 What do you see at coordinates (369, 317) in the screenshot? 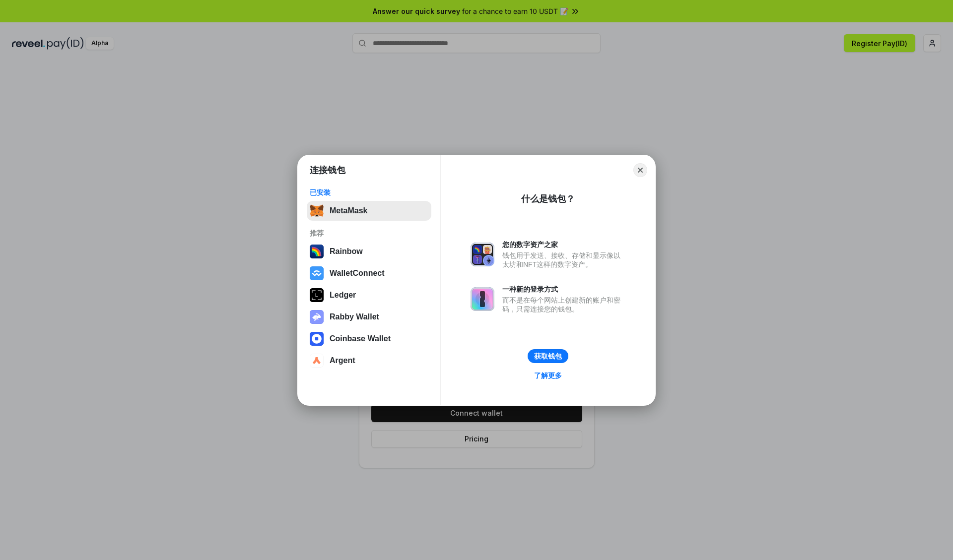
I see `button: Rabby Wallet` at bounding box center [369, 317].